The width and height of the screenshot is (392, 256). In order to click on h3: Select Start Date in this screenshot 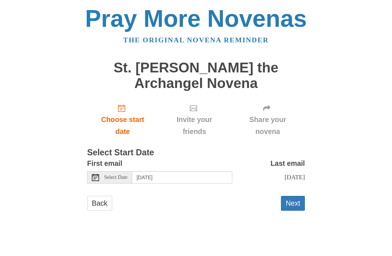, I will do `click(196, 153)`.